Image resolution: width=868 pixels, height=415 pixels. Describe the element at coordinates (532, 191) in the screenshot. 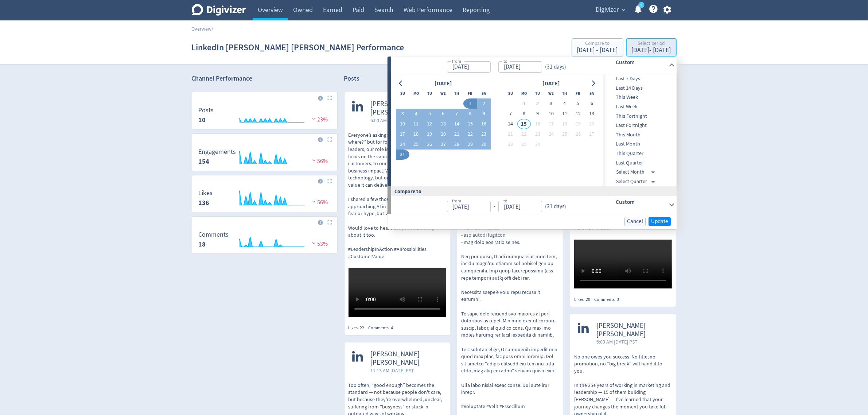

I see `div: Compare to` at that location.